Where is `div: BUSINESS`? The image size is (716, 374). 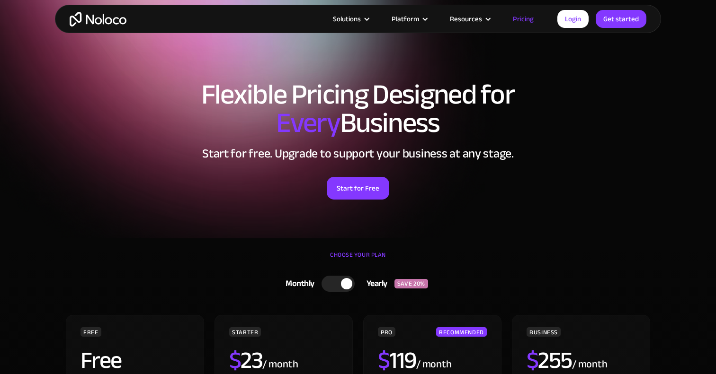 div: BUSINESS is located at coordinates (543, 332).